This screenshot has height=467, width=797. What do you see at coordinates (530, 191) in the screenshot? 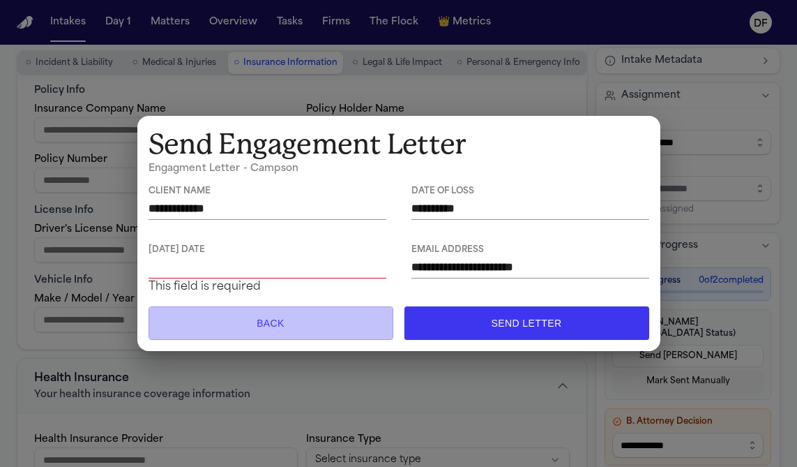
I see `span: Date of Loss` at bounding box center [530, 191].